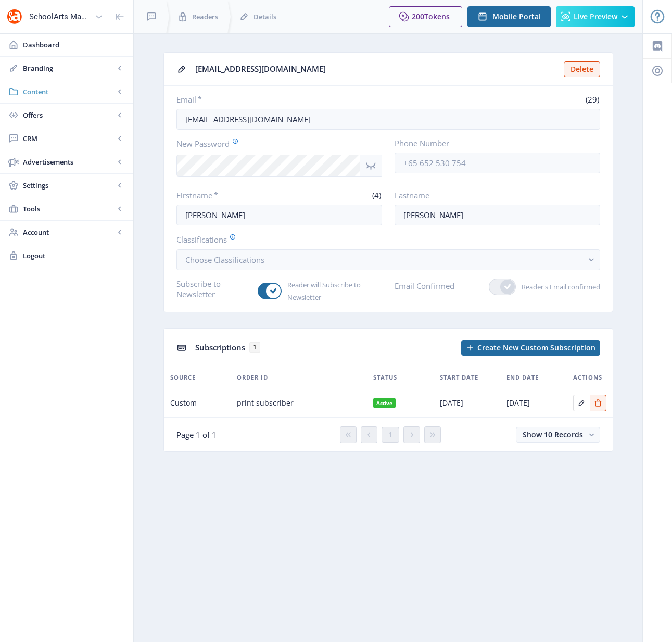 The height and width of the screenshot is (642, 672). What do you see at coordinates (493, 143) in the screenshot?
I see `label: Phone Number` at bounding box center [493, 143].